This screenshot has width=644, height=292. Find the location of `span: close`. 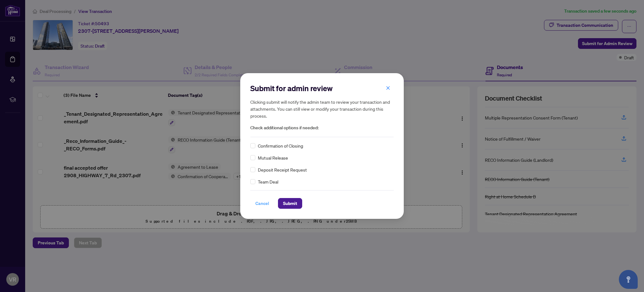

span: close is located at coordinates (389, 88).